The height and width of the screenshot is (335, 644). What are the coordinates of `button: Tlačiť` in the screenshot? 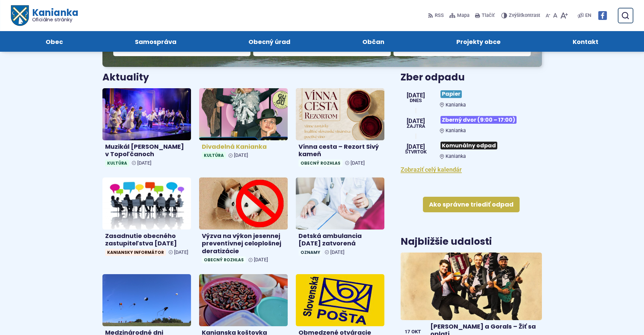 It's located at (485, 15).